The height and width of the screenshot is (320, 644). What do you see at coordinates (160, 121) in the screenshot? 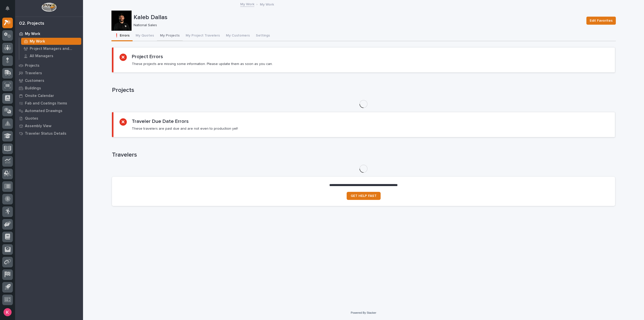
I see `h2: Traveler Due Date Errors` at bounding box center [160, 121].